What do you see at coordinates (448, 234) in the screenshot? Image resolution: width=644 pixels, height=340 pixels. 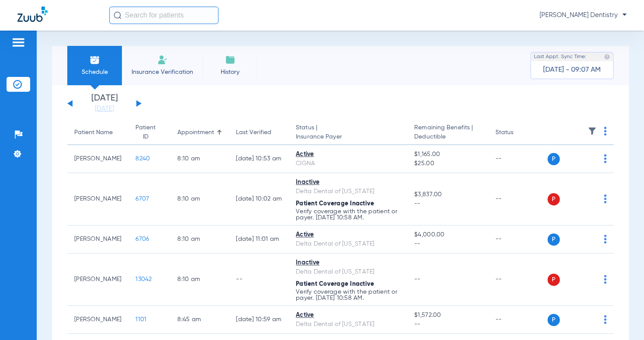 I see `span: $4,000.00` at bounding box center [448, 234].